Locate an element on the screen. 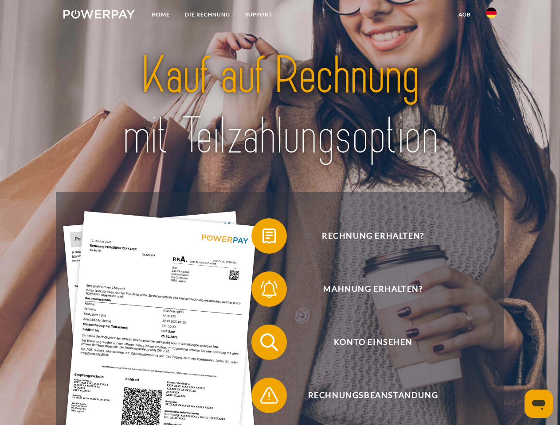 The height and width of the screenshot is (425, 560). img: qb_bell.svg is located at coordinates (269, 289).